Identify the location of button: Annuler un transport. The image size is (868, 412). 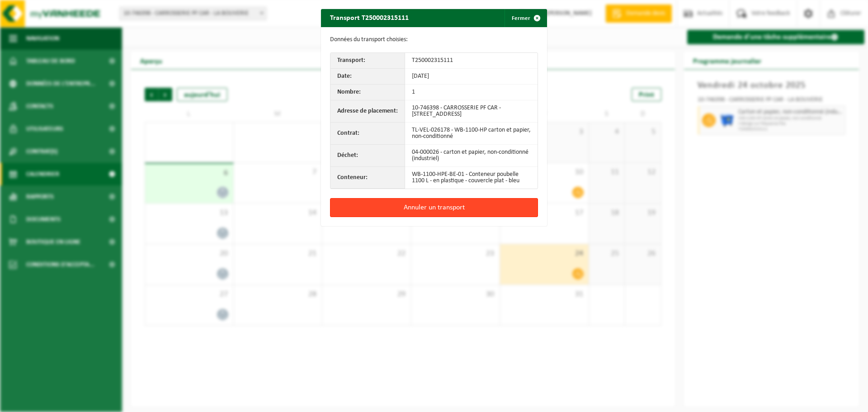
(434, 207).